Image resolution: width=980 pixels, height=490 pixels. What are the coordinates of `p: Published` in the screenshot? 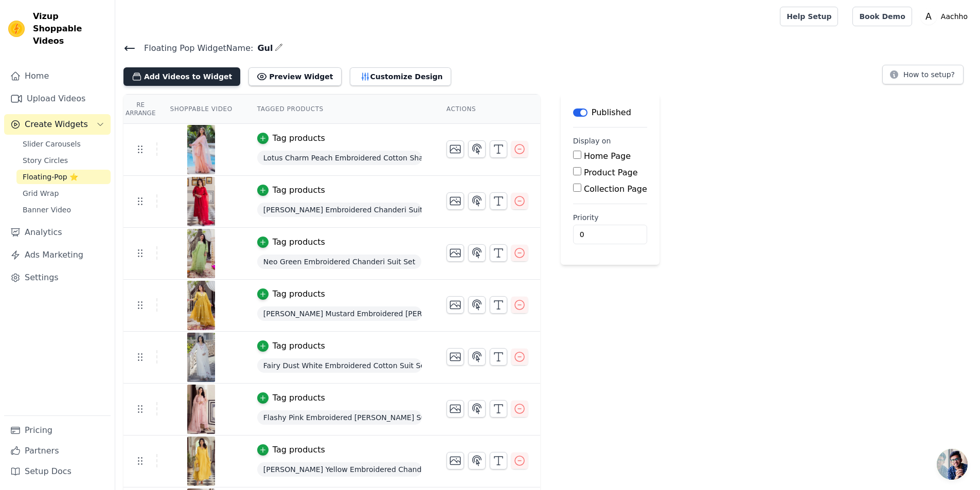 It's located at (611, 112).